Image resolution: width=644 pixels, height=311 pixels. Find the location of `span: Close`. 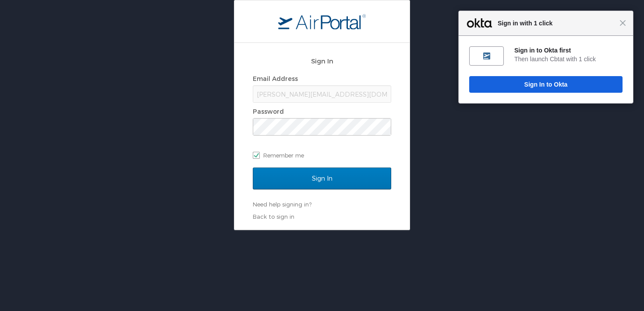

span: Close is located at coordinates (622, 23).